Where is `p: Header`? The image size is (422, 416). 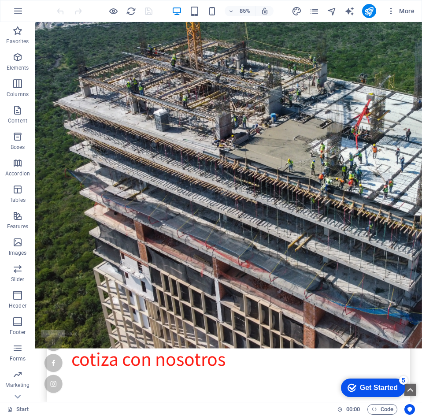
p: Header is located at coordinates (18, 306).